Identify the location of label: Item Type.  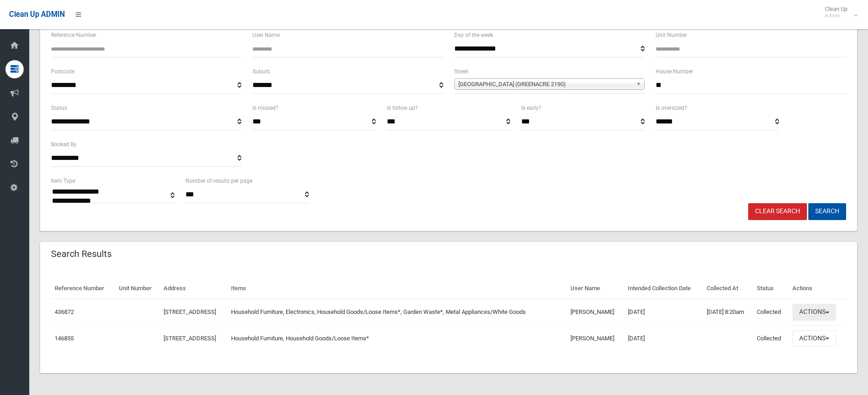
(63, 181).